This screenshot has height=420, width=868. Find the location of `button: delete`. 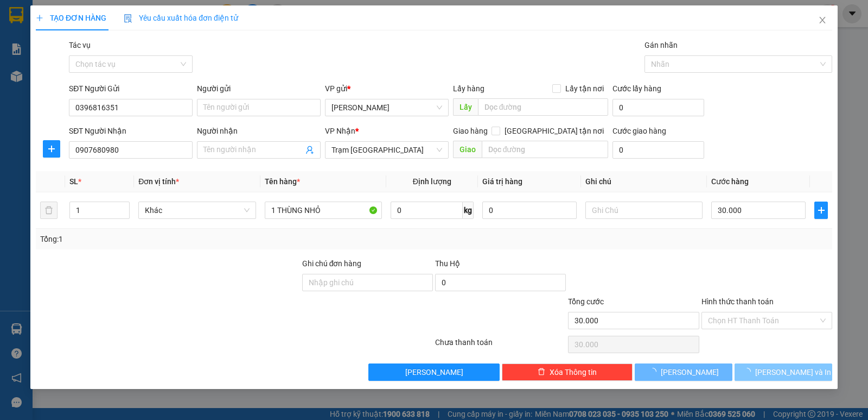

button: delete is located at coordinates (49, 210).